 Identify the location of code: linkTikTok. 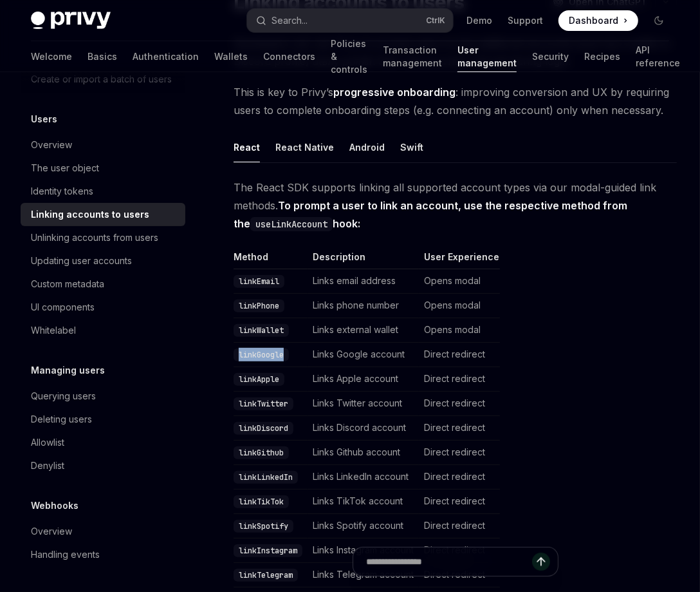
(262, 501).